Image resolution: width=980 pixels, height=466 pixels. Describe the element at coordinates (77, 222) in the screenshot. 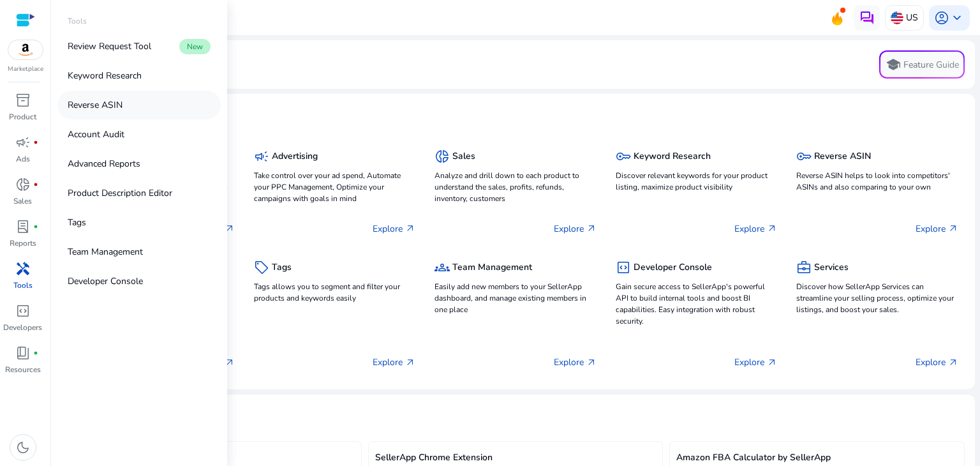

I see `p: Tags` at that location.